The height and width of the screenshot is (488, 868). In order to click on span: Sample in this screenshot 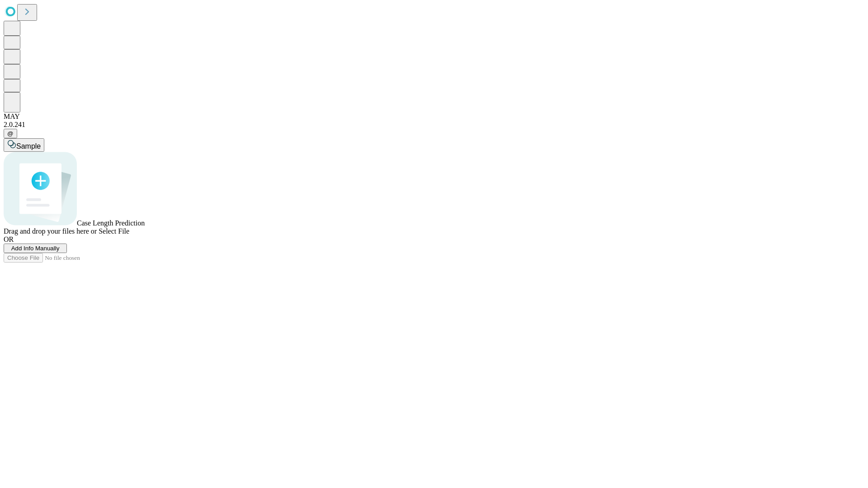, I will do `click(29, 146)`.